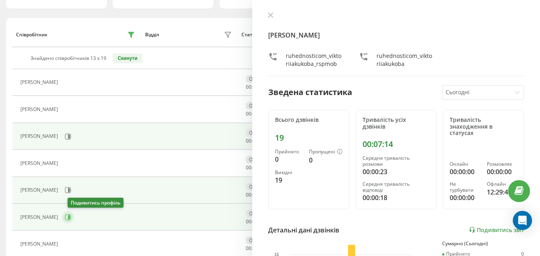  What do you see at coordinates (32, 35) in the screenshot?
I see `div: Співробітник` at bounding box center [32, 35].